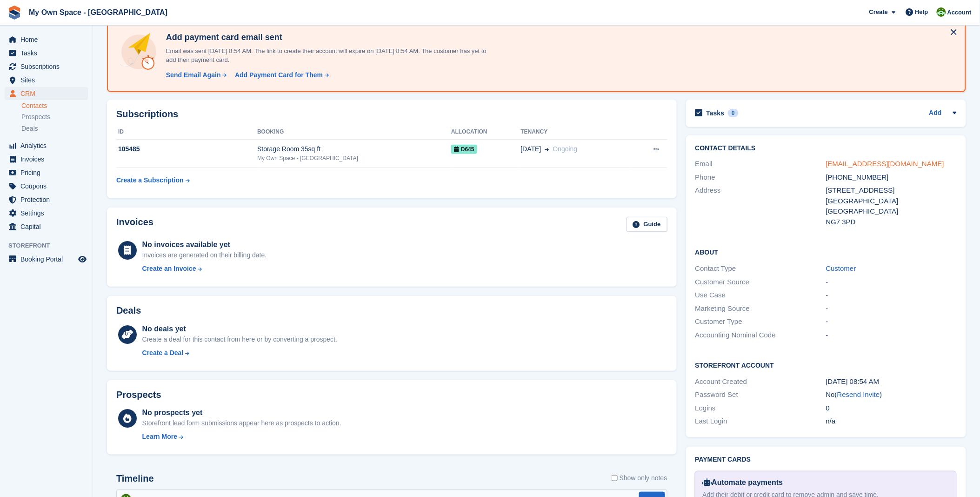 This screenshot has width=980, height=497. What do you see at coordinates (139, 52) in the screenshot?
I see `img: add-payment-card-4dbda4983b697a7845d177d07a5d71e8a16f1ec00487972de202a45f1e8132f5.svg` at bounding box center [139, 52].